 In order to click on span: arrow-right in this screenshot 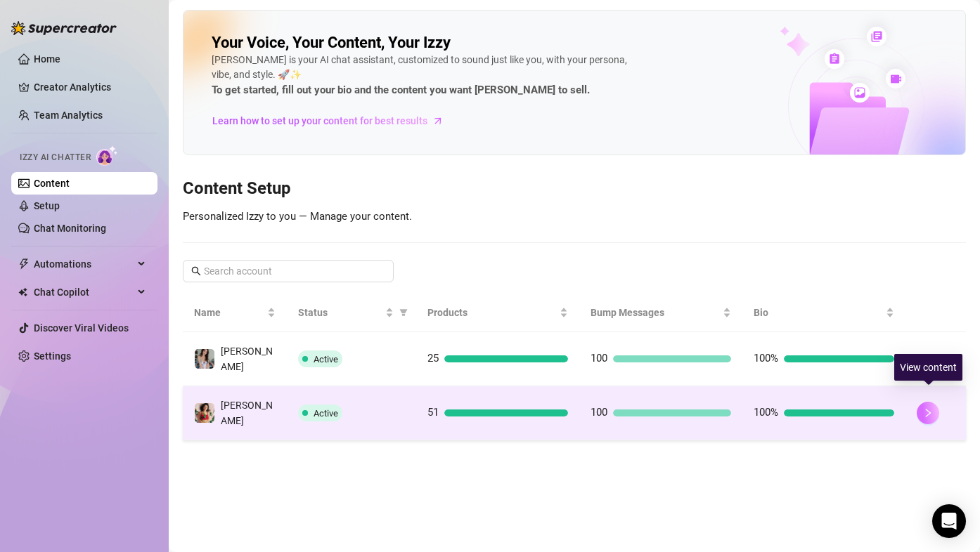, I will do `click(438, 121)`.